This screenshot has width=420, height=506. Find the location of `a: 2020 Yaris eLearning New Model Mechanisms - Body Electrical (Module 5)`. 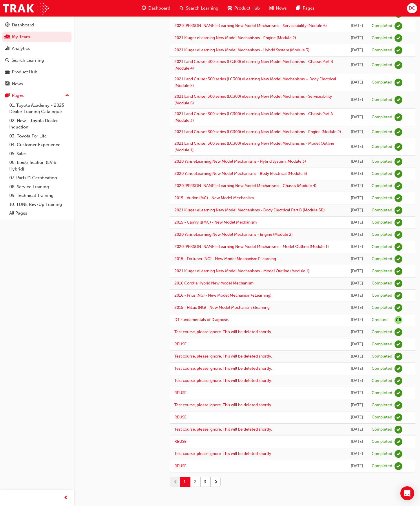

a: 2020 Yaris eLearning New Model Mechanisms - Body Electrical (Module 5) is located at coordinates (240, 173).